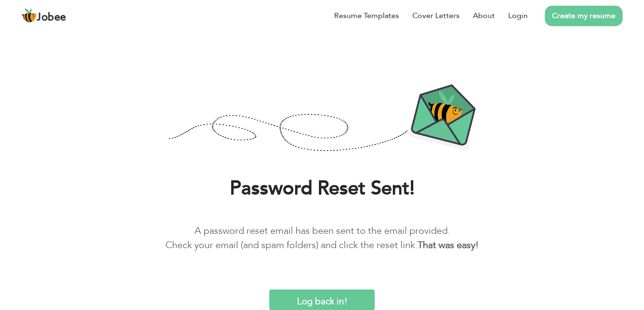  What do you see at coordinates (322, 238) in the screenshot?
I see `p: A password reset email has been sent to the email provided. Check your email (and spam folders) a...` at bounding box center [322, 238].